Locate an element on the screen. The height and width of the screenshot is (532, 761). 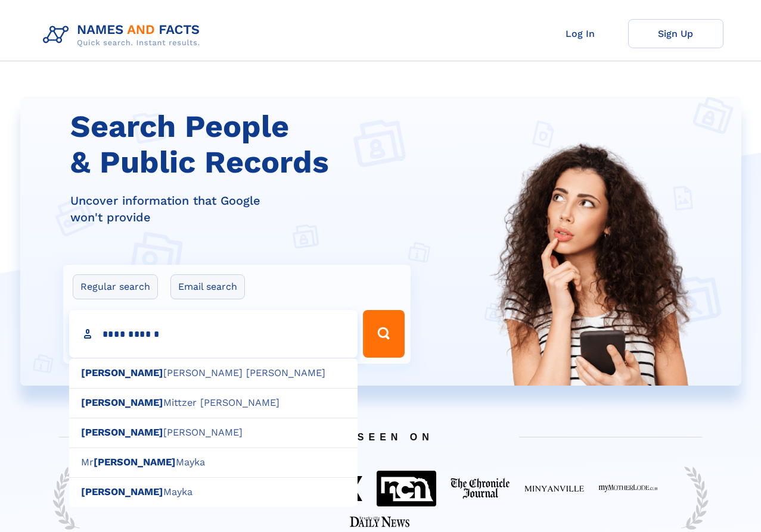
img: Search People and Public records is located at coordinates (592, 293).